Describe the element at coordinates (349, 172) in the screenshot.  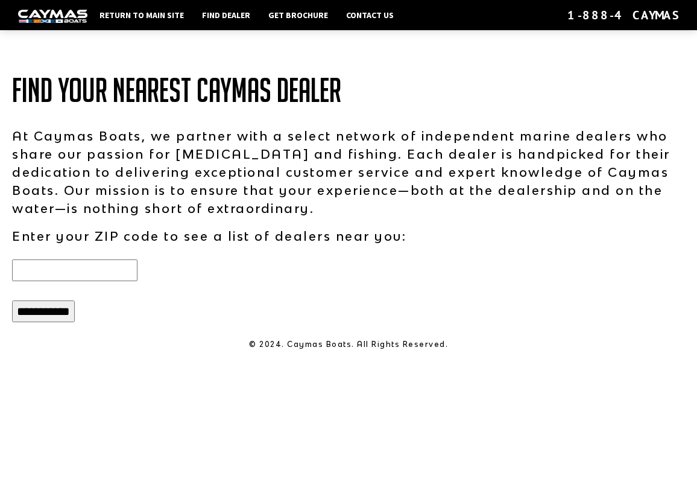
I see `p: At Caymas Boats, we partner with a select network of independent marine dealers who share our pas...` at that location.